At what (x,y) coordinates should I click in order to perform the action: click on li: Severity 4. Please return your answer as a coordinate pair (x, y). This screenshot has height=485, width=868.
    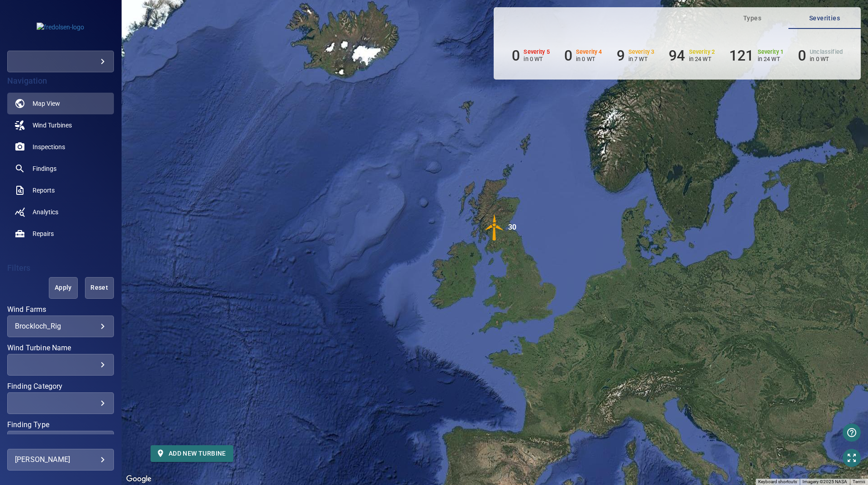
    Looking at the image, I should click on (583, 56).